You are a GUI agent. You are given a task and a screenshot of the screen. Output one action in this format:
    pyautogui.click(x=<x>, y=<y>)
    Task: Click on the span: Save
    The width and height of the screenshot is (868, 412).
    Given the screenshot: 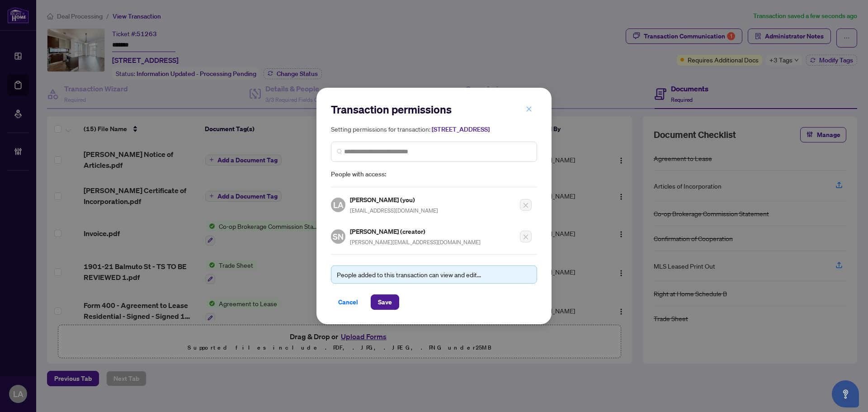 What is the action you would take?
    pyautogui.click(x=385, y=302)
    